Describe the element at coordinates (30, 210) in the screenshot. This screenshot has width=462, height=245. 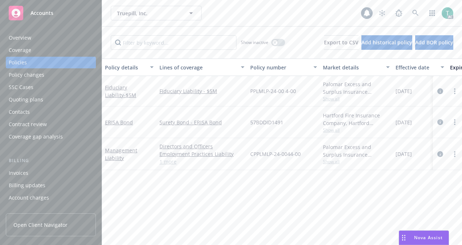
I see `div: Installment plans` at that location.